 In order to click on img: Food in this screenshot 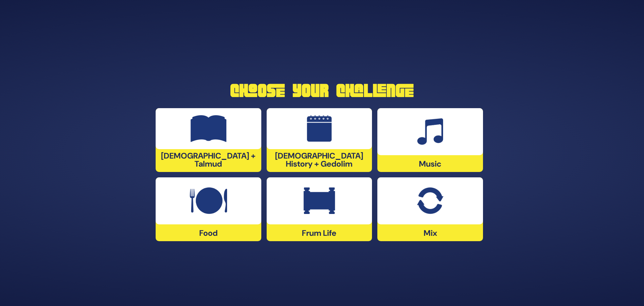, I will do `click(208, 201)`.